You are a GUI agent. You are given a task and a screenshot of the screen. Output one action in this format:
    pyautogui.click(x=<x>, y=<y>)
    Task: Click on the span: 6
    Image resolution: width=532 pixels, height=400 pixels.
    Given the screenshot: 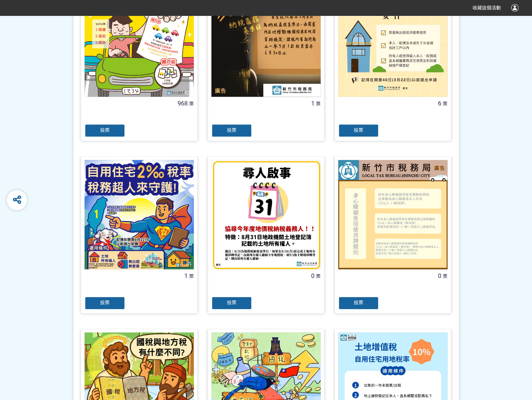 What is the action you would take?
    pyautogui.click(x=440, y=103)
    